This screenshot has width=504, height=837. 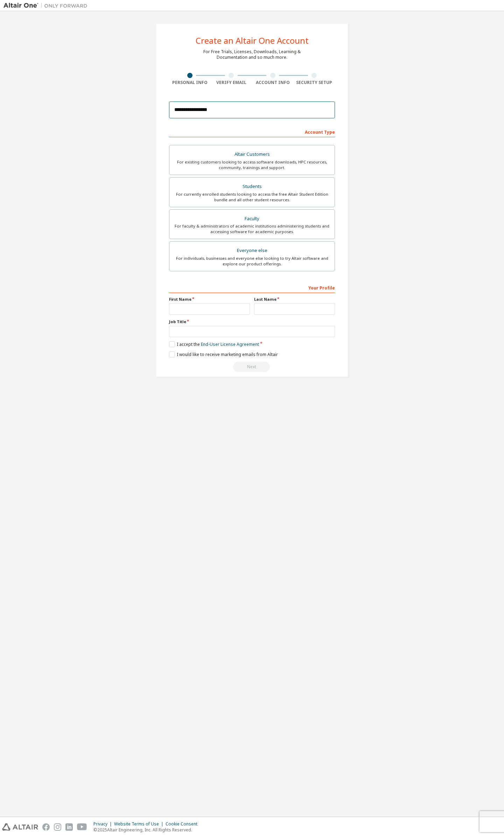 What do you see at coordinates (252, 261) in the screenshot?
I see `div: For individuals, businesses and everyone else looking to try Altair software and explore our prod...` at bounding box center [252, 261].